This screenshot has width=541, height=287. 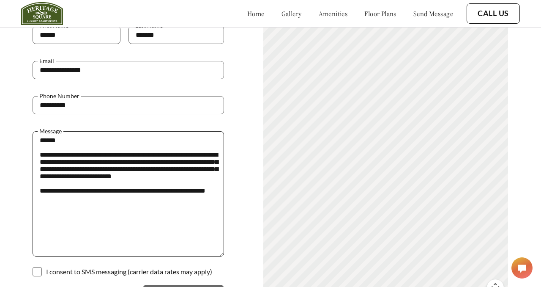 I want to click on a: home, so click(x=256, y=14).